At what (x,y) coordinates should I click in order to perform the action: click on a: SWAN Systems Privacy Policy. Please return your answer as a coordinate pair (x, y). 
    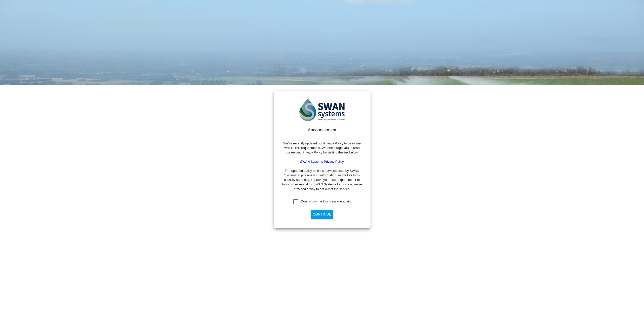
    Looking at the image, I should click on (322, 162).